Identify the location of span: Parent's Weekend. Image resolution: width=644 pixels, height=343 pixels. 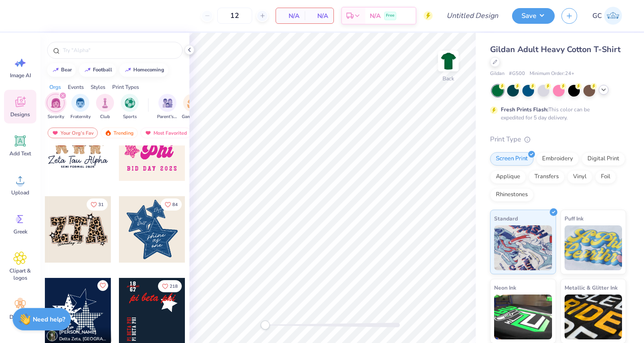
(167, 117).